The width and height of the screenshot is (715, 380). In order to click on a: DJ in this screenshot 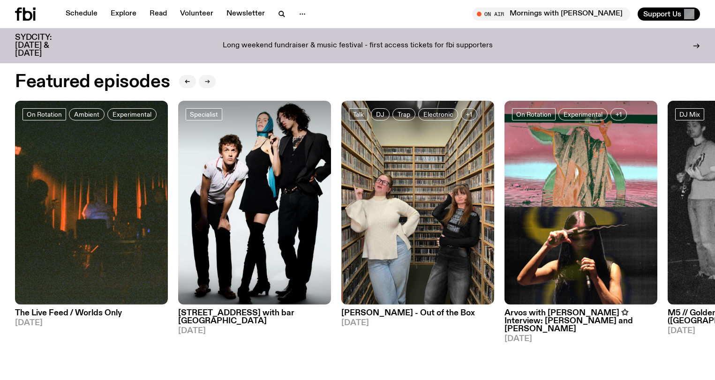, I will do `click(380, 114)`.